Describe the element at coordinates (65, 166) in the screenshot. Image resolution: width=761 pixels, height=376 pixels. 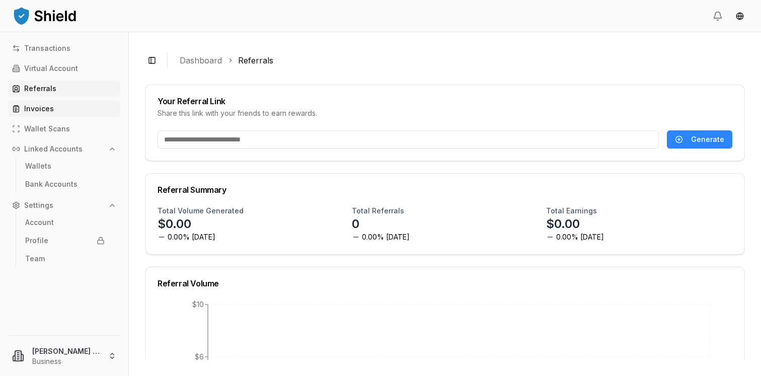
I see `a: Wallets` at that location.